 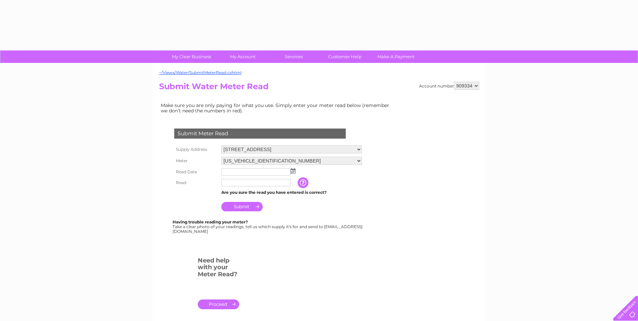 What do you see at coordinates (218, 268) in the screenshot?
I see `h3: Need help with your Meter Read?` at bounding box center [218, 268].